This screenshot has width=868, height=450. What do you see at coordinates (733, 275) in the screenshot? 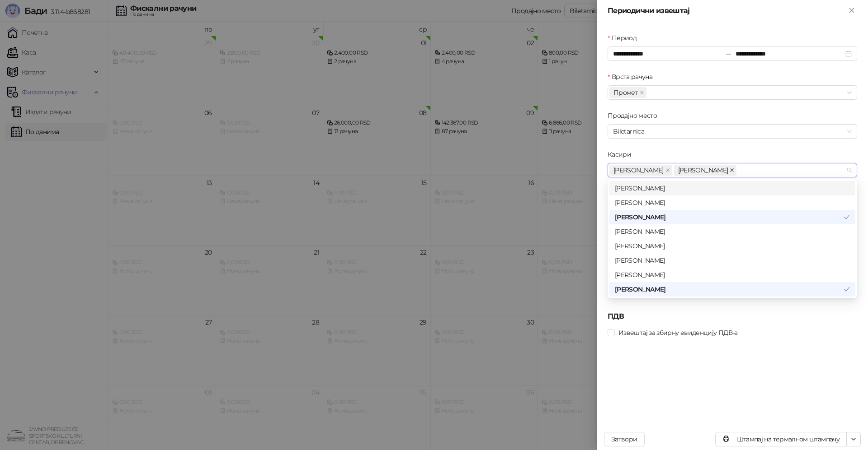
I see `div: Nikolina Komadina` at bounding box center [733, 275].